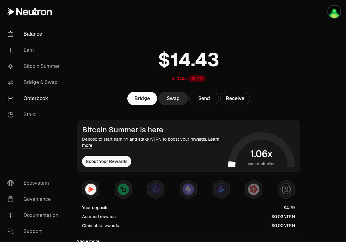 Image resolution: width=346 pixels, height=242 pixels. Describe the element at coordinates (35, 82) in the screenshot. I see `a: Bridge & Swap` at that location.